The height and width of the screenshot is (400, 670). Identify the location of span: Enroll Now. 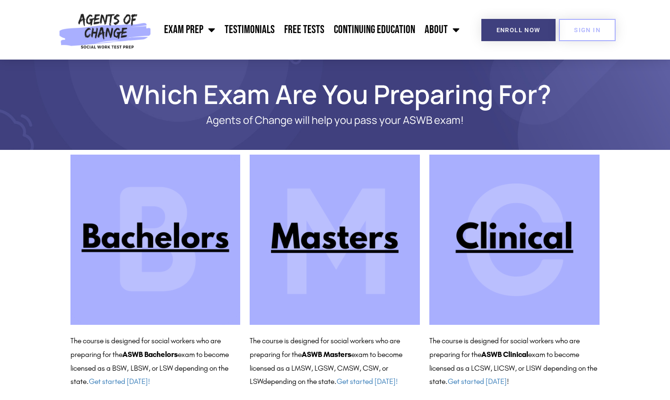
(518, 30).